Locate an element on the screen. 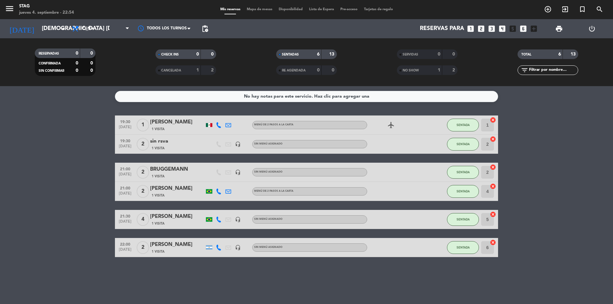 This screenshot has height=304, width=613. span: Reservas para is located at coordinates (442, 29).